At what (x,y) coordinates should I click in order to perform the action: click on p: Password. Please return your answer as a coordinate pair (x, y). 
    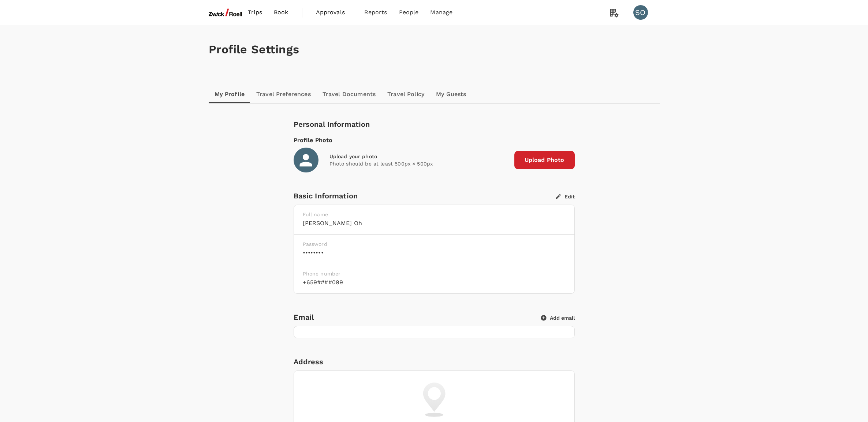
    Looking at the image, I should click on (434, 244).